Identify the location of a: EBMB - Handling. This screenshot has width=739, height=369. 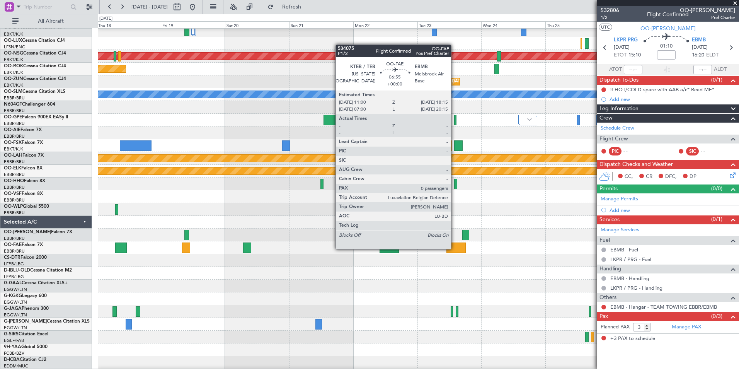
(630, 278).